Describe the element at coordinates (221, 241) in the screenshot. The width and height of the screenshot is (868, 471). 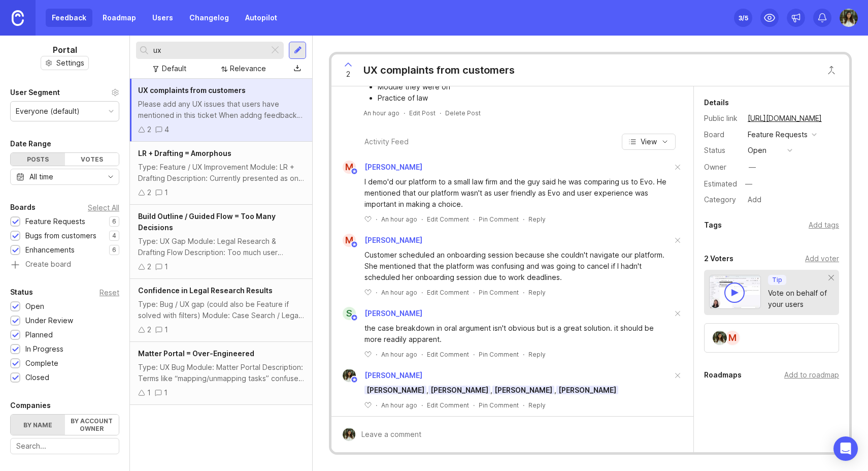
I see `a: Build Outline / Guided Flow = Too Many DecisionsType: UX Gap Module: Legal Research & Drafting Fl...` at that location.